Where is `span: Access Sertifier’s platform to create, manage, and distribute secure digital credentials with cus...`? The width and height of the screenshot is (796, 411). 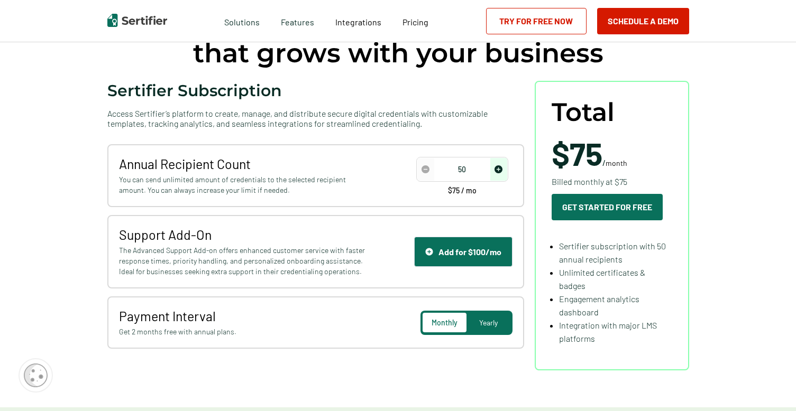 span: Access Sertifier’s platform to create, manage, and distribute secure digital credentials with cus... is located at coordinates (316, 118).